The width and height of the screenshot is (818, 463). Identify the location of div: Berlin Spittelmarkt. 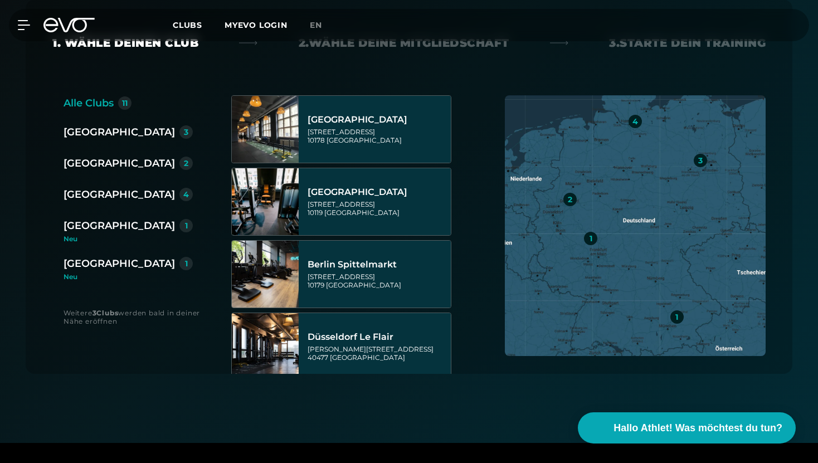
(377, 265).